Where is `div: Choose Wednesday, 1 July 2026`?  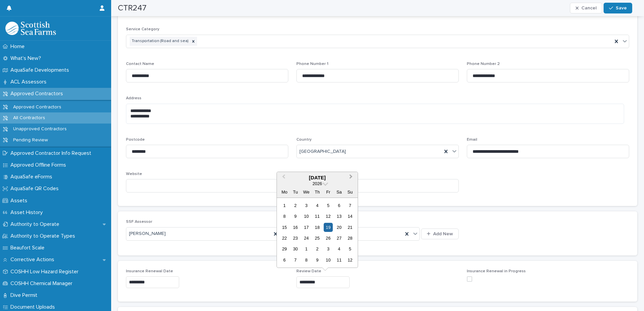 div: Choose Wednesday, 1 July 2026 is located at coordinates (306, 249).